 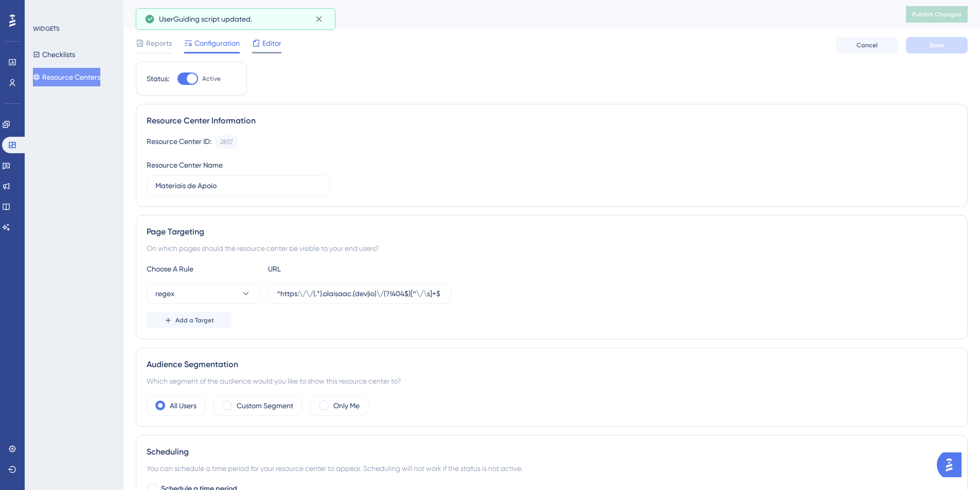 What do you see at coordinates (205, 19) in the screenshot?
I see `span: UserGuiding script updated.` at bounding box center [205, 19].